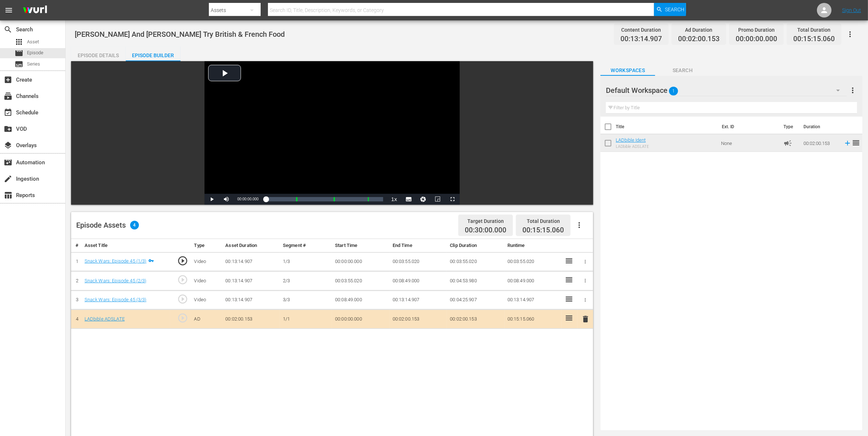 This screenshot has height=436, width=868. What do you see at coordinates (305, 246) in the screenshot?
I see `th: Segment #` at bounding box center [305, 246].